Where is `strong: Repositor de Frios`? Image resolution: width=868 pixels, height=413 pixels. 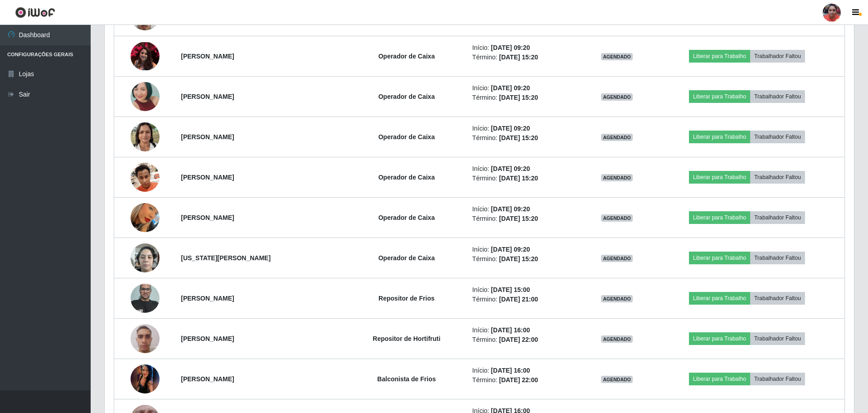
strong: Repositor de Frios is located at coordinates (407, 298).